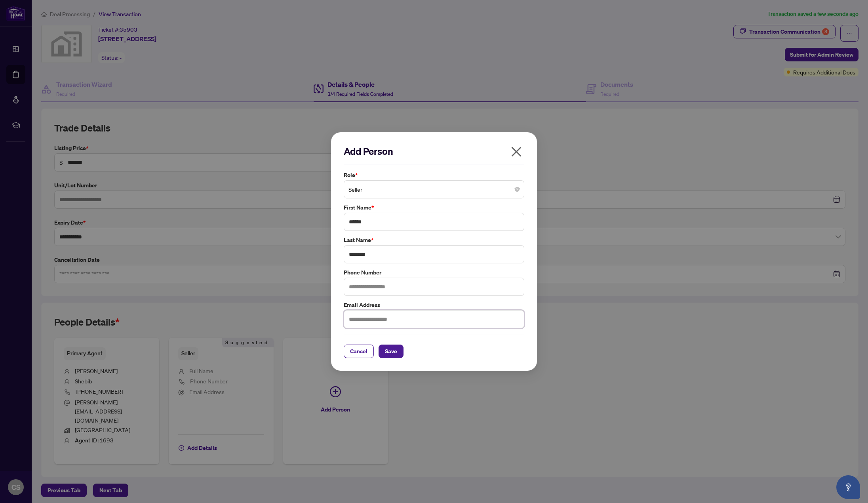  What do you see at coordinates (15, 15) in the screenshot?
I see `img: logo_orange.svg` at bounding box center [15, 15].